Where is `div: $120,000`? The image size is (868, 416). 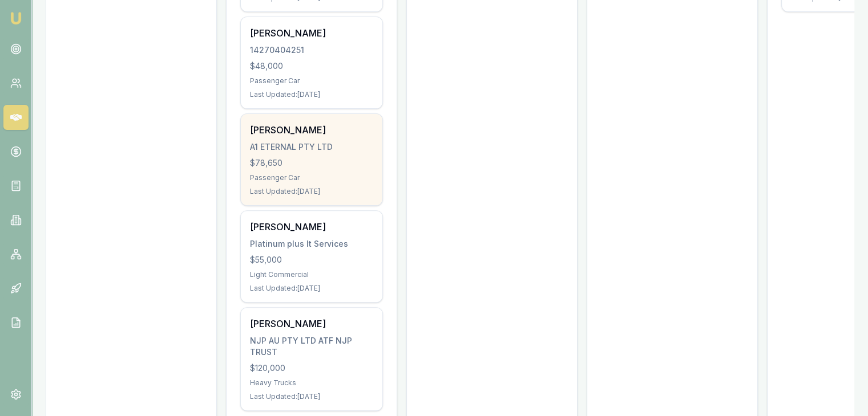 div: $120,000 is located at coordinates (311, 368).